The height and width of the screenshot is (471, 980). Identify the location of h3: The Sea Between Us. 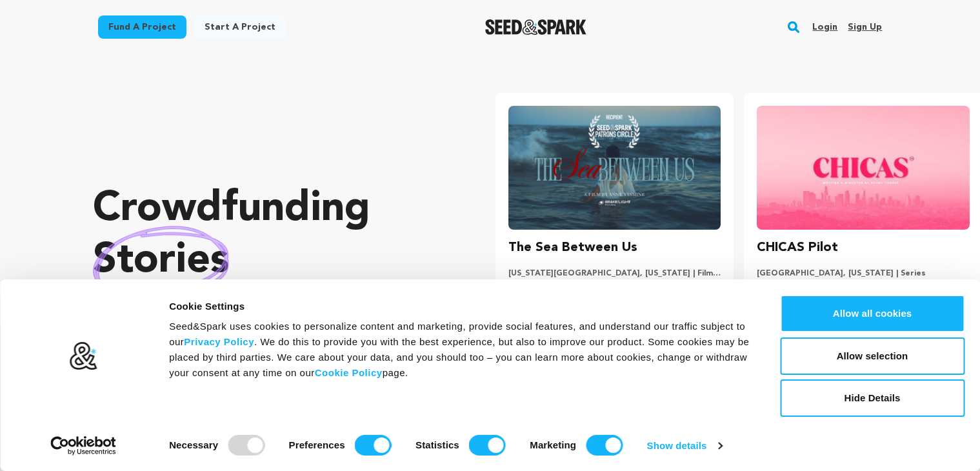
(573, 248).